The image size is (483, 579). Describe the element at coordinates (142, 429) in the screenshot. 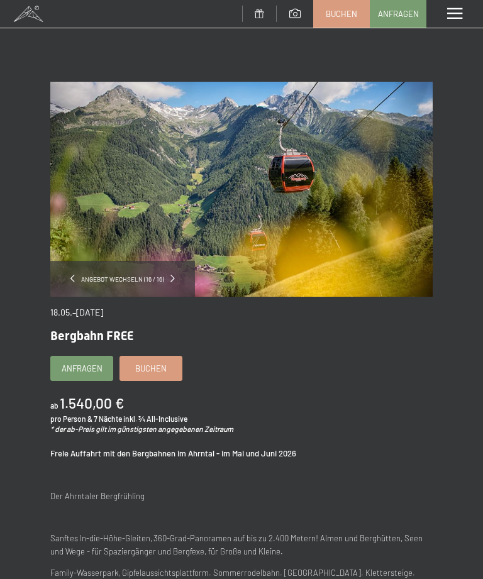

I see `em: * der ab-Preis gilt im günstigsten angegebenen Zeitraum` at that location.